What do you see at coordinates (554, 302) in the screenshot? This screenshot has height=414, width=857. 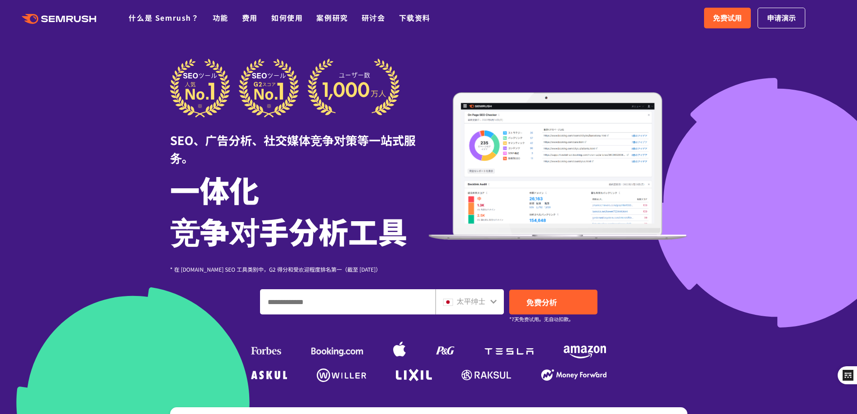 I see `a: 免费分析` at bounding box center [554, 302].